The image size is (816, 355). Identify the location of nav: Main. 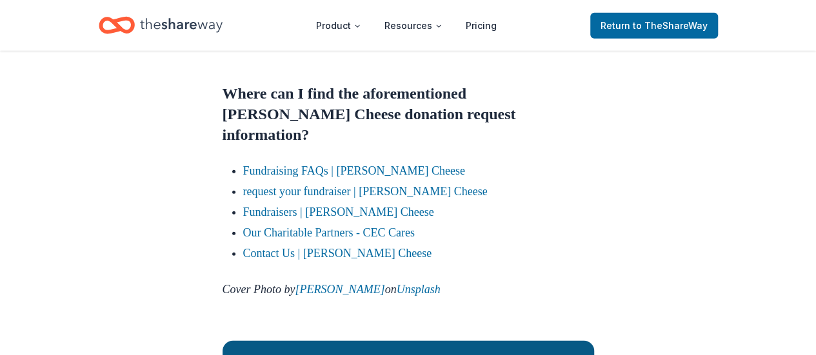
(406, 25).